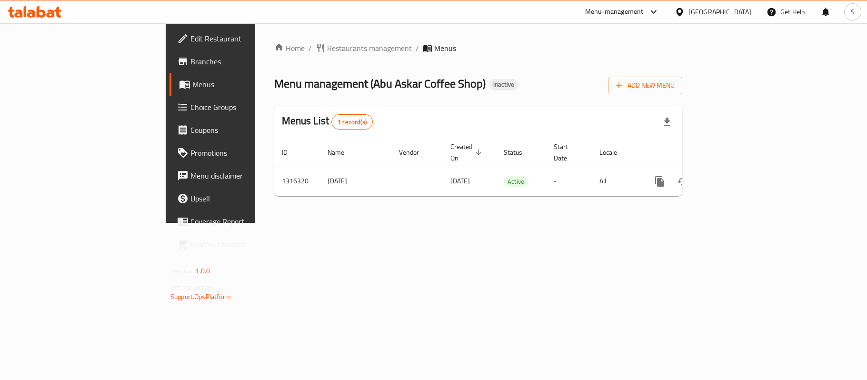 This screenshot has height=380, width=867. Describe the element at coordinates (200, 297) in the screenshot. I see `a: Support.OpsPlatform` at that location.